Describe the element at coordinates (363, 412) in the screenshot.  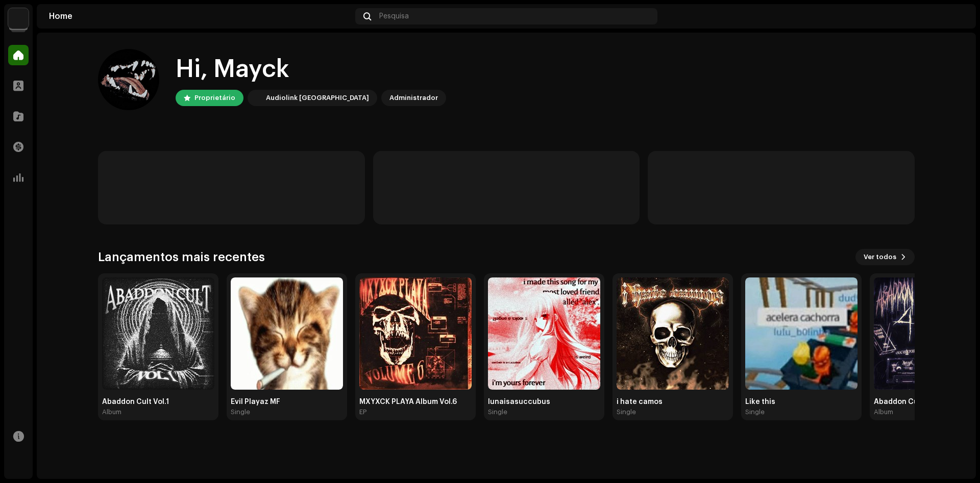
I see `div: EP` at that location.